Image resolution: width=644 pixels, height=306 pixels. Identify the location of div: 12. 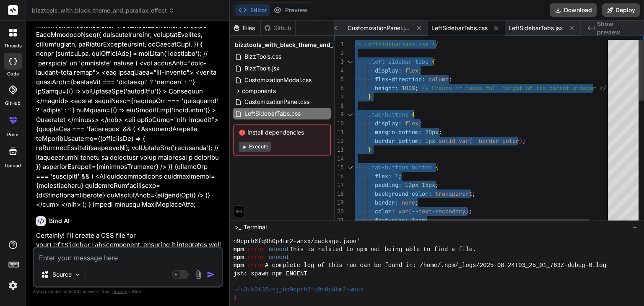
(339, 141).